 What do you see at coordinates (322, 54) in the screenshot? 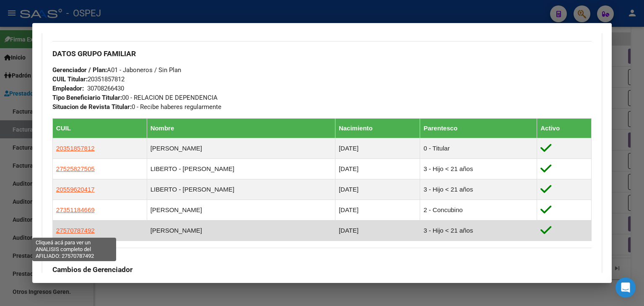
I see `h3: DATOS GRUPO FAMILIAR` at bounding box center [322, 54].